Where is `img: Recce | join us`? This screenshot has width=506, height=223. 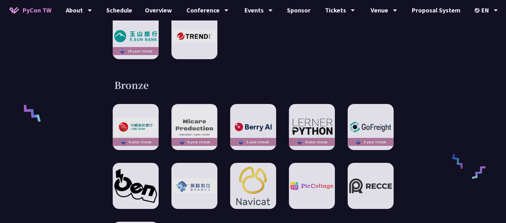 img: Recce | join us is located at coordinates (371, 186).